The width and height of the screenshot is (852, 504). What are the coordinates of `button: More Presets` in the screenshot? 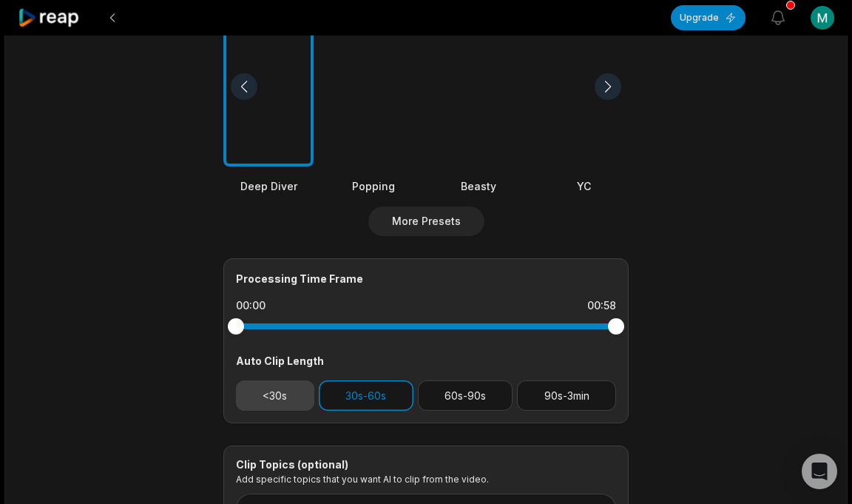 It's located at (426, 221).